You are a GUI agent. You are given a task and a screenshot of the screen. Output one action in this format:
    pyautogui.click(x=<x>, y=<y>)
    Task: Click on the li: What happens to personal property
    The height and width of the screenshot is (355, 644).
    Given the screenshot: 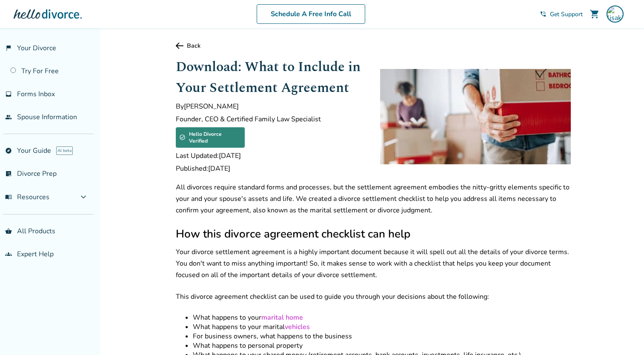 What is the action you would take?
    pyautogui.click(x=382, y=346)
    